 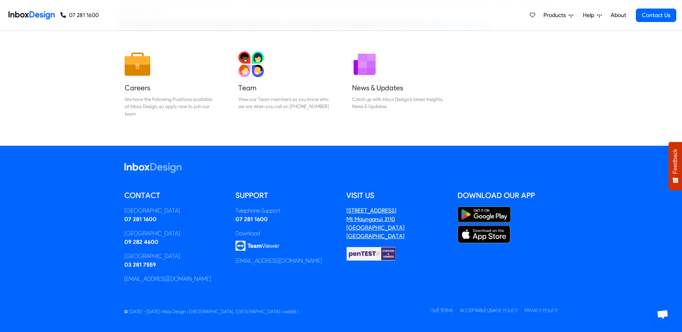 What do you see at coordinates (541, 310) in the screenshot?
I see `a: Privacy Policy` at bounding box center [541, 310].